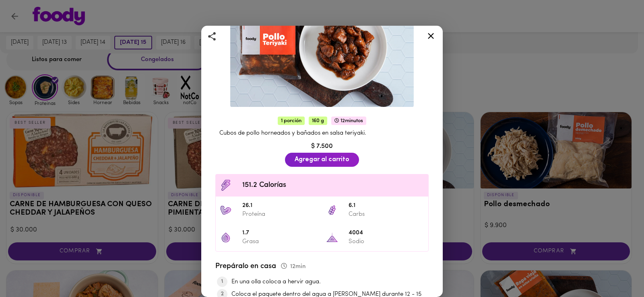 The width and height of the screenshot is (644, 297). What do you see at coordinates (261, 266) in the screenshot?
I see `span: Prepáralo en casa` at bounding box center [261, 266].